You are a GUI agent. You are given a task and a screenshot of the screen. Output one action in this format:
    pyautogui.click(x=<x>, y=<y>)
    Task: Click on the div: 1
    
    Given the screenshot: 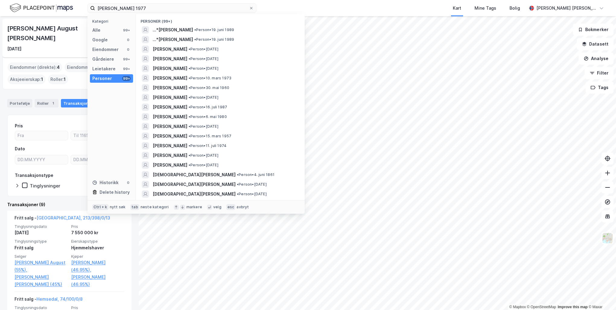 What is the action you would take?
    pyautogui.click(x=53, y=103)
    